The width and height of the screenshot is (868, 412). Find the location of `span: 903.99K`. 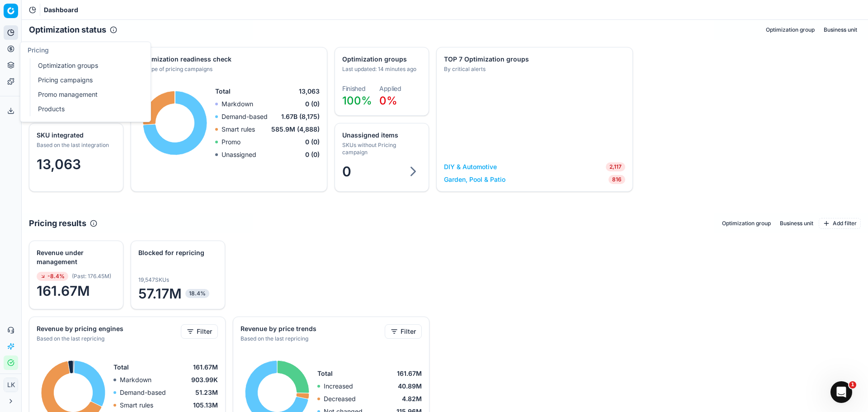

span: 903.99K is located at coordinates (204, 380).